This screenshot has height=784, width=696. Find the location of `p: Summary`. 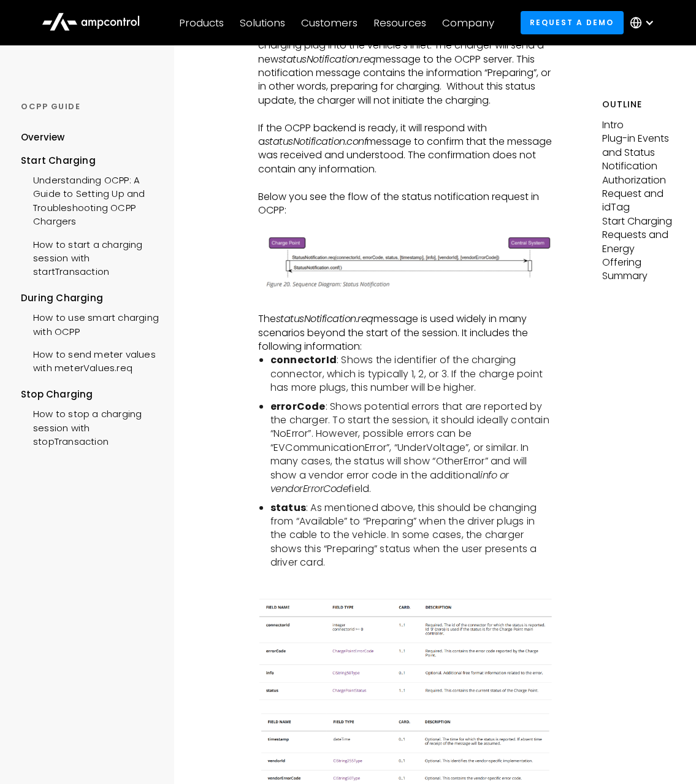

p: Summary is located at coordinates (638, 276).